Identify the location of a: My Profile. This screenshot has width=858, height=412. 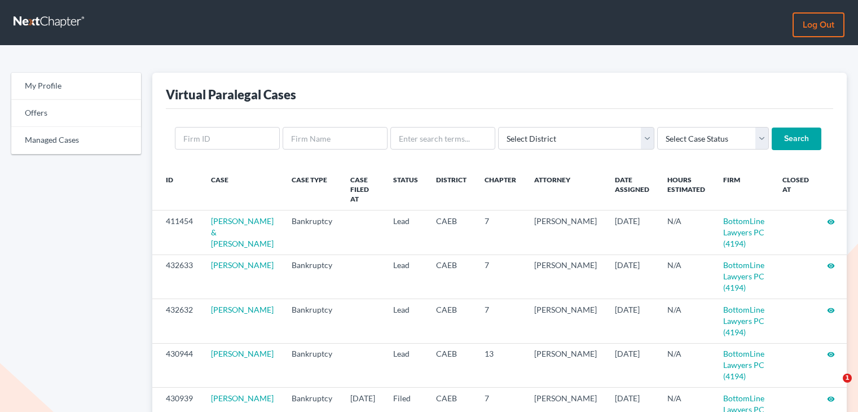
(76, 86).